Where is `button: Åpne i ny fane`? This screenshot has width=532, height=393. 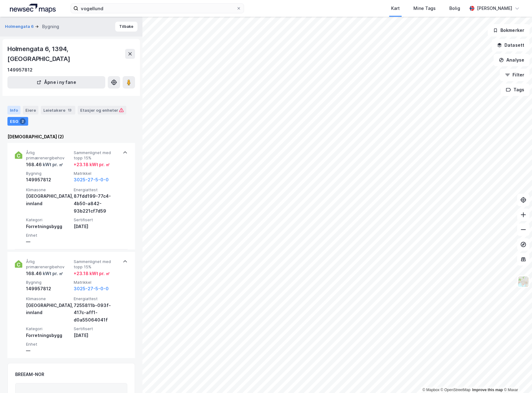
button: Åpne i ny fane is located at coordinates (56, 82).